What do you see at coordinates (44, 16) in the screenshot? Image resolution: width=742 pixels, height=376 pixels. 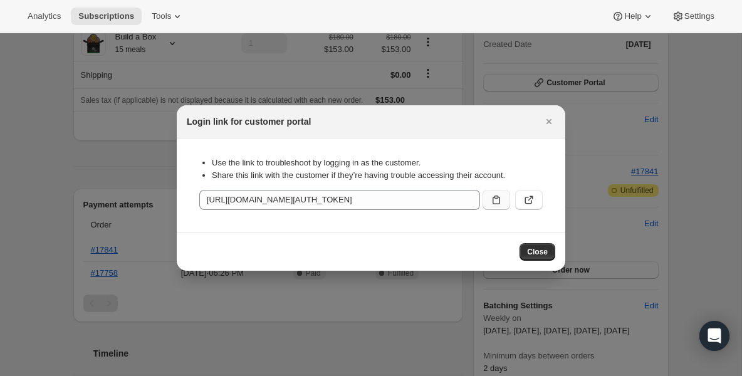 I see `button: Analytics` at bounding box center [44, 16].